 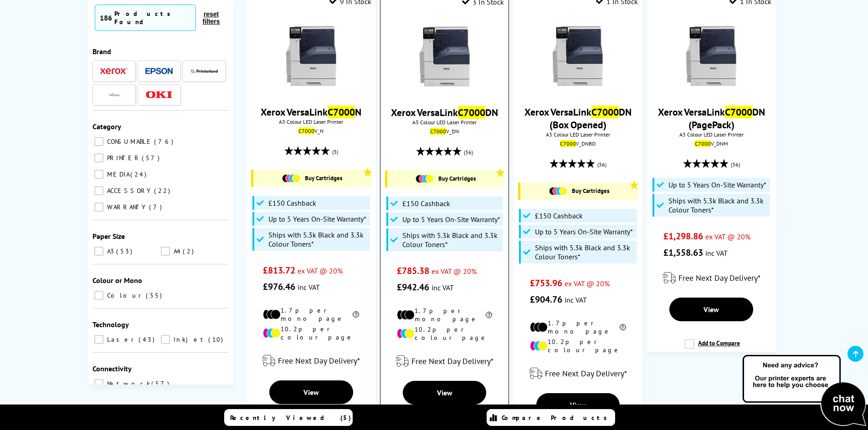 I want to click on div: V_DNBO, so click(x=577, y=143).